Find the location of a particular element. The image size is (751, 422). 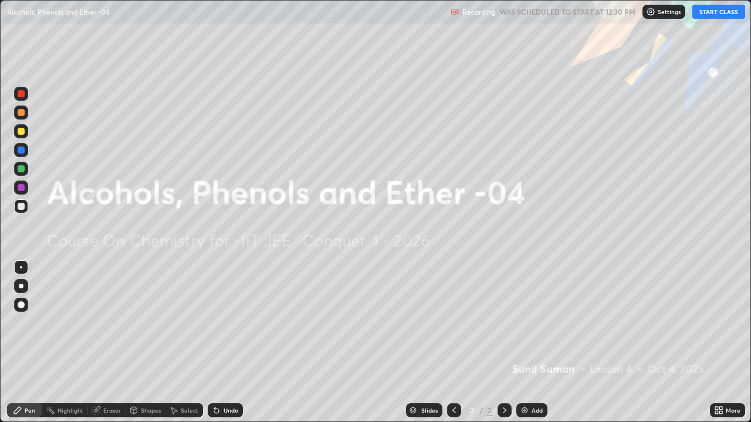

img: recording.375f2c34.svg is located at coordinates (455, 12).